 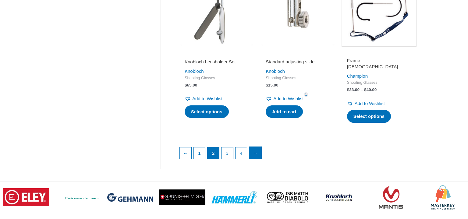 I want to click on bdi: 33.00, so click(x=353, y=90).